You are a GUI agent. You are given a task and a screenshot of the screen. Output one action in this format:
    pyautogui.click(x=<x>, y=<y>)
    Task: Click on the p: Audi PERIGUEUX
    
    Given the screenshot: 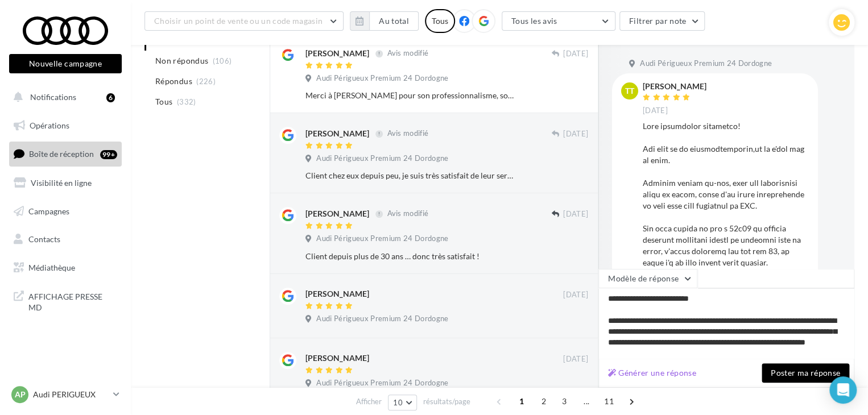 What is the action you would take?
    pyautogui.click(x=71, y=394)
    